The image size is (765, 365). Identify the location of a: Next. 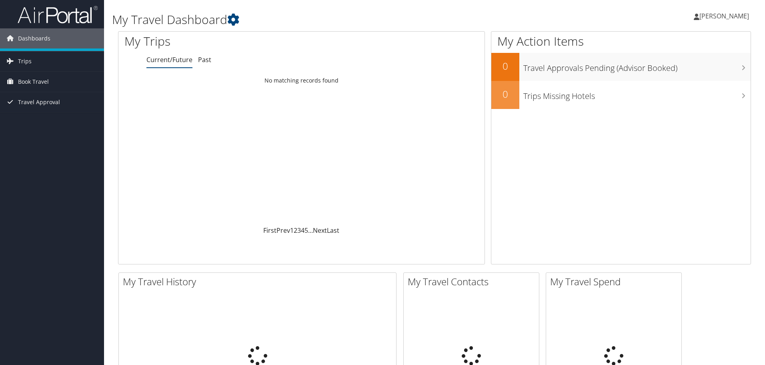
(320, 230).